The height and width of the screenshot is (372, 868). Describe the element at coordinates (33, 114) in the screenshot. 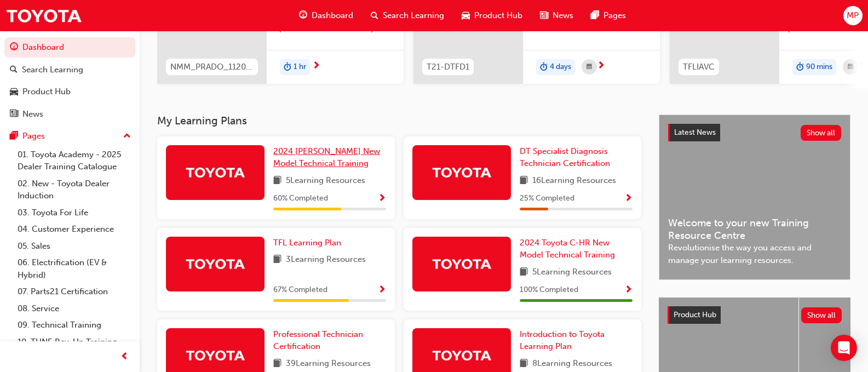

I see `div: News` at that location.